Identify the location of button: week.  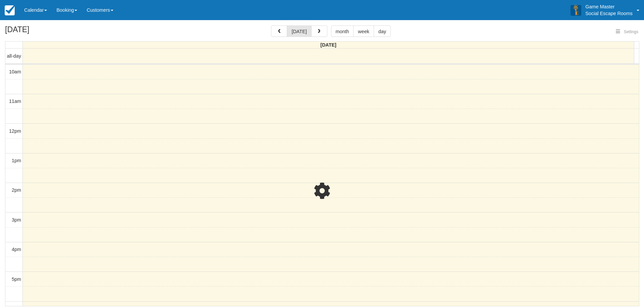
(363, 31).